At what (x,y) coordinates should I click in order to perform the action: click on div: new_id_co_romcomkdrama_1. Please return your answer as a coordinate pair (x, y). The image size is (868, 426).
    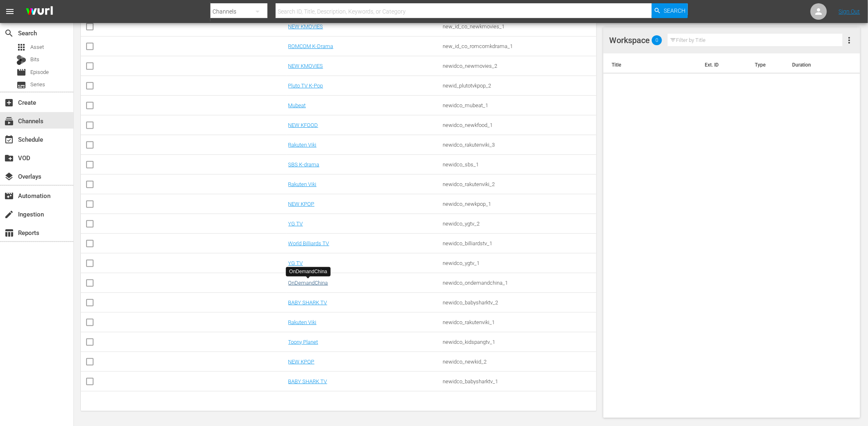
    Looking at the image, I should click on (518, 46).